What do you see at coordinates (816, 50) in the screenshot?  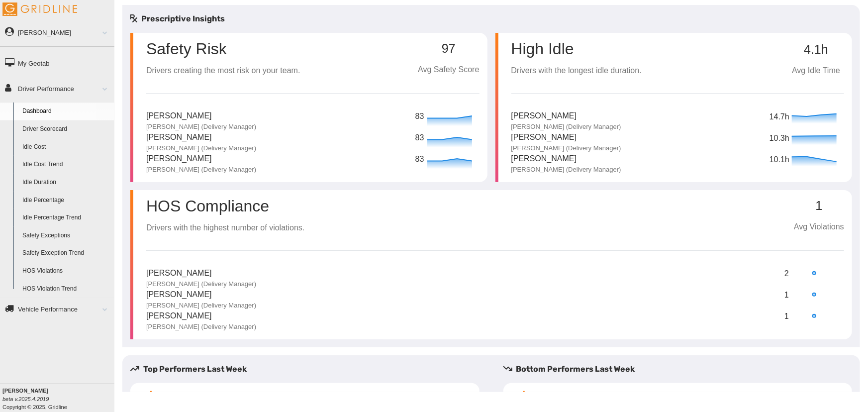 I see `p: 4.1h` at bounding box center [816, 50].